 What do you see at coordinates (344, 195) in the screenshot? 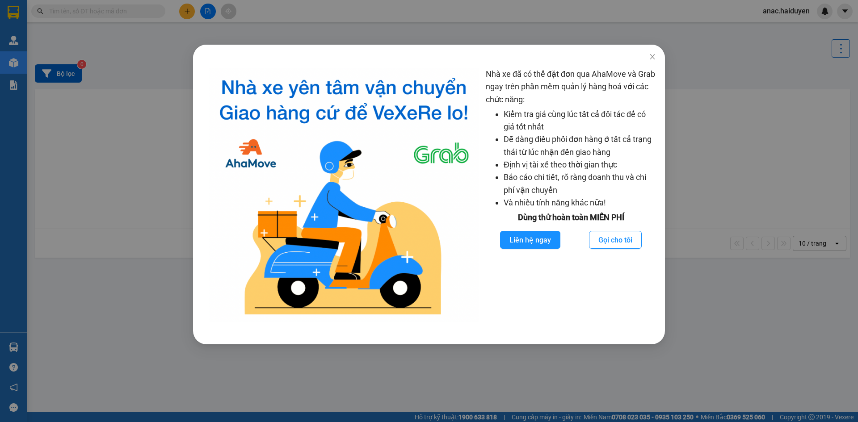
I see `img: logo` at bounding box center [344, 195].